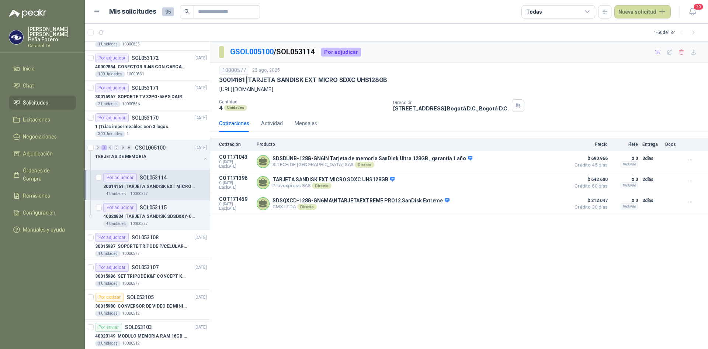 This screenshot has height=349, width=708. Describe the element at coordinates (42, 196) in the screenshot. I see `a: Remisiones` at that location.